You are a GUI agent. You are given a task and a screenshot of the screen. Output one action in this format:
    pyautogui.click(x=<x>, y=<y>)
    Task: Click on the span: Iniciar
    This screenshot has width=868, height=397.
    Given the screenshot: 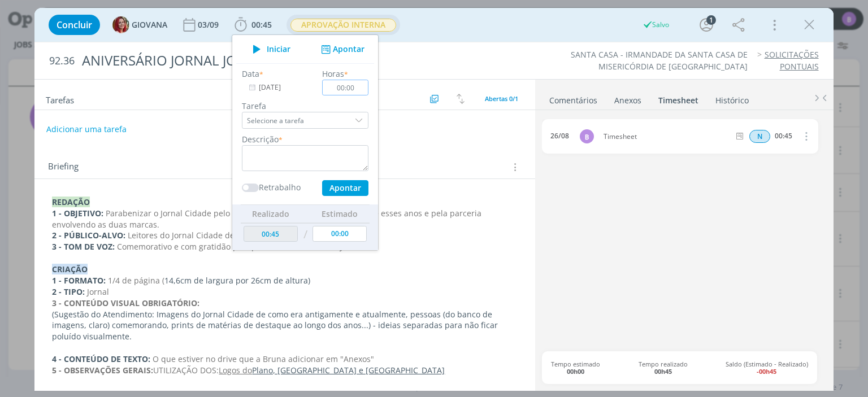 What is the action you would take?
    pyautogui.click(x=279, y=49)
    